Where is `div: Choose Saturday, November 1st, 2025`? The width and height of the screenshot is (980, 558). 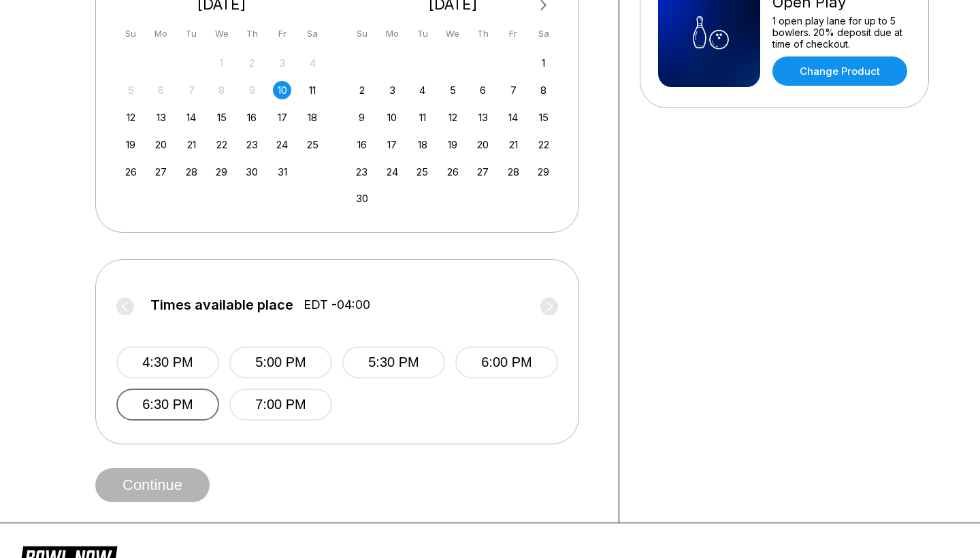 div: Choose Saturday, November 1st, 2025 is located at coordinates (543, 62).